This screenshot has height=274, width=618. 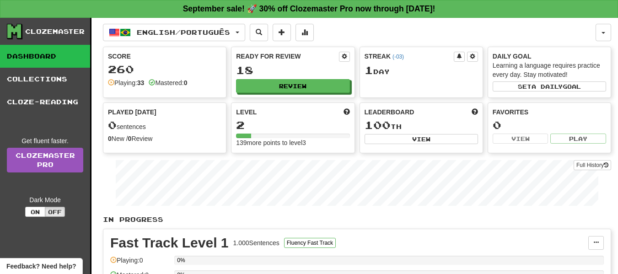 I want to click on span: This week in points, UTC, so click(x=475, y=112).